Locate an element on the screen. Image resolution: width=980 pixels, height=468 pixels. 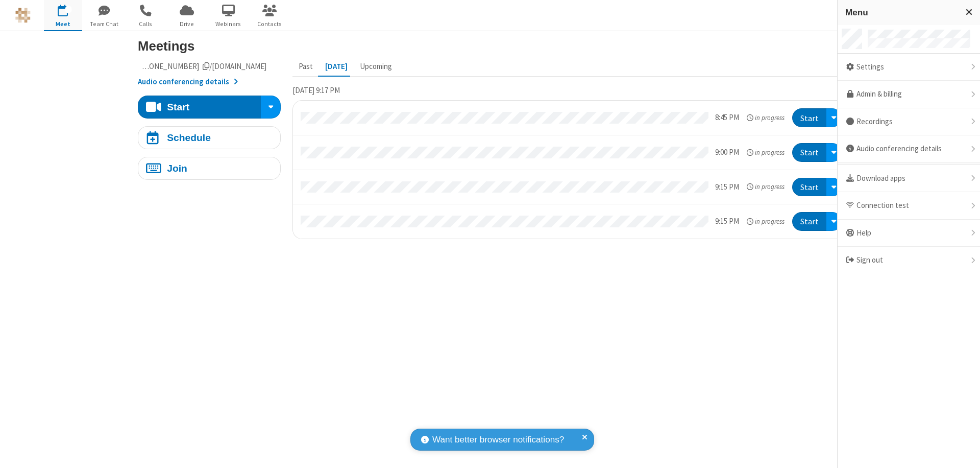
button: Schedule is located at coordinates (209, 137).